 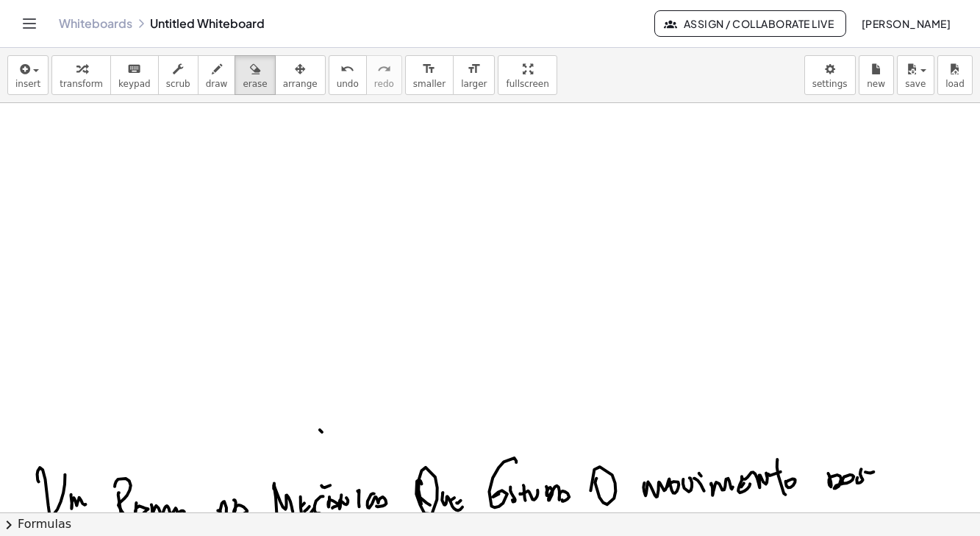 I want to click on button: format_sizesmaller, so click(x=429, y=75).